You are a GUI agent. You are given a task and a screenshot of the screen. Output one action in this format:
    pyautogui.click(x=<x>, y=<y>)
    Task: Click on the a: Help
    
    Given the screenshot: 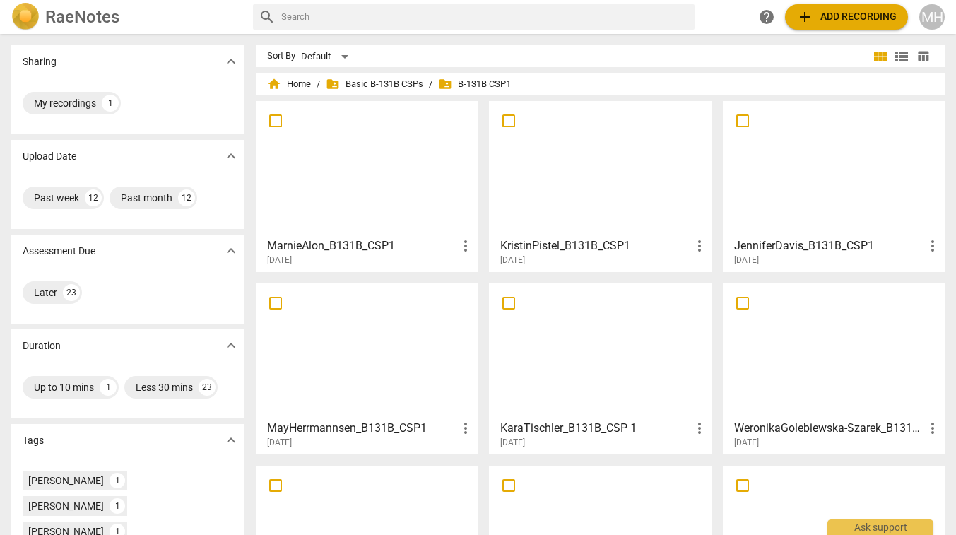 What is the action you would take?
    pyautogui.click(x=767, y=17)
    